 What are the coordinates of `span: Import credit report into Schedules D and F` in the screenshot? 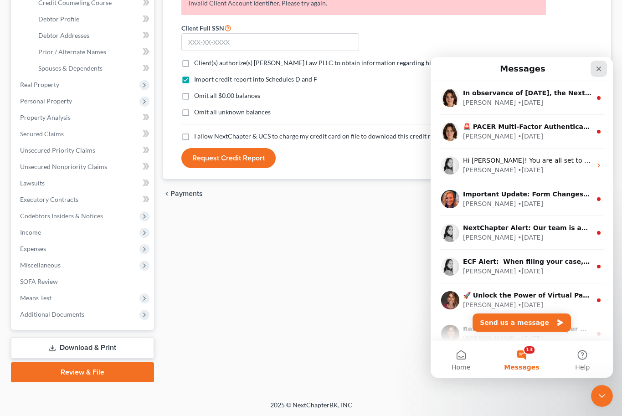 It's located at (255, 79).